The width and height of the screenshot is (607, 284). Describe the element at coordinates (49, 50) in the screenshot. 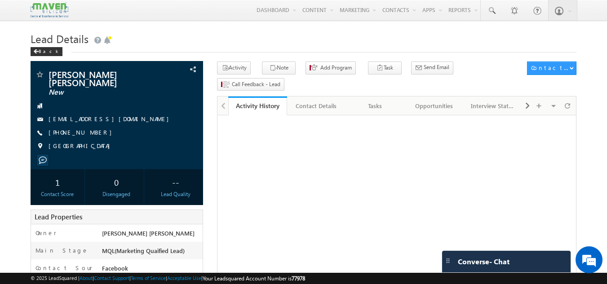

I see `a: Back` at that location.